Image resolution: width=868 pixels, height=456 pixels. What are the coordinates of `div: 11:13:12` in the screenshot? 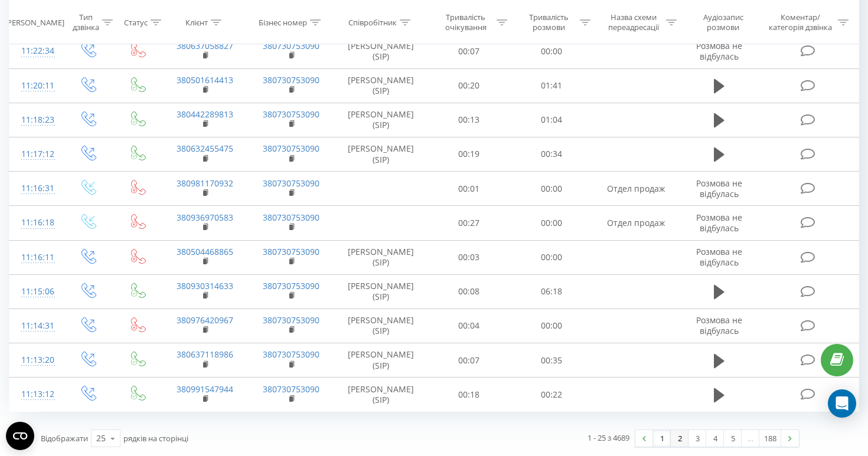 It's located at (35, 394).